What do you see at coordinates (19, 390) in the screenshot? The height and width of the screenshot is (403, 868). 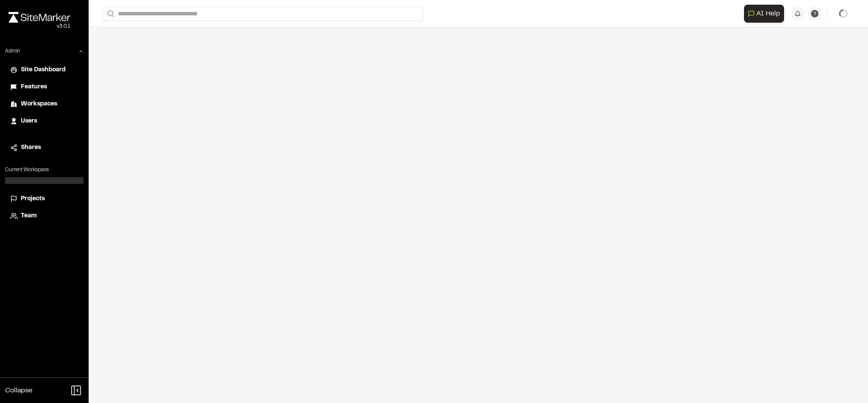 I see `span: Collapse` at bounding box center [19, 390].